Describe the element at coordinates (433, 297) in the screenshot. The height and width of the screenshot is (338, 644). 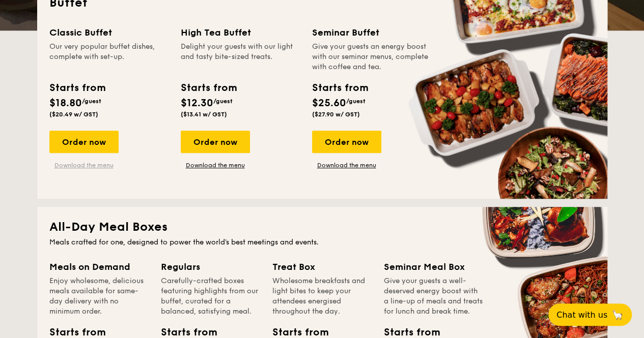
I see `div: Give your guests a well-deserved energy boost with a line-up of meals and treats for lunch and br...` at that location.